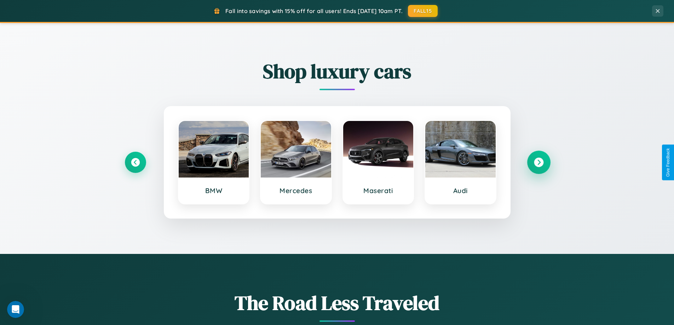 This screenshot has width=674, height=325. Describe the element at coordinates (214, 191) in the screenshot. I see `h3: BMW` at that location.